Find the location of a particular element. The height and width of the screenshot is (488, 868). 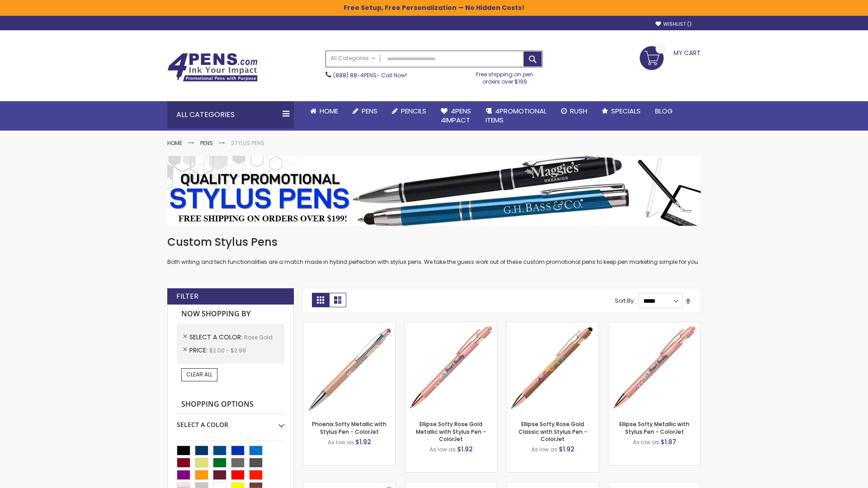

a: Wishlist is located at coordinates (673, 24).